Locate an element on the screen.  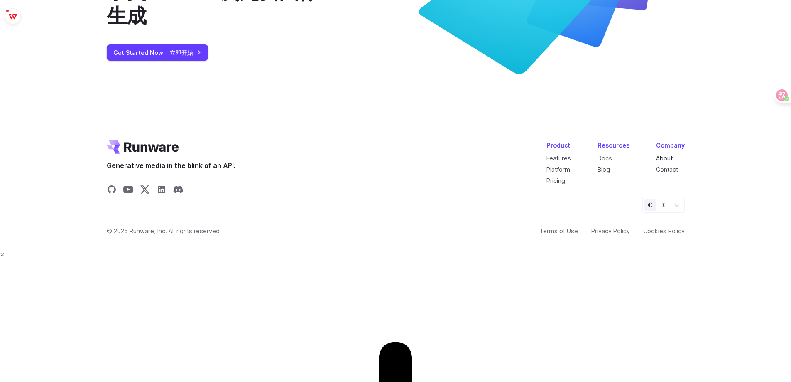
a: Privacy Policy is located at coordinates (611, 231).